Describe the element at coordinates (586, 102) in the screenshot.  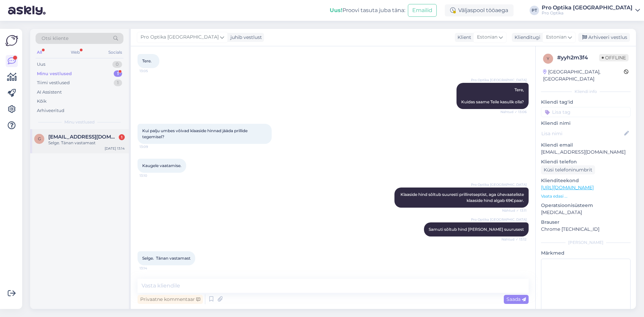
I see `p: Kliendi tag'id` at that location.